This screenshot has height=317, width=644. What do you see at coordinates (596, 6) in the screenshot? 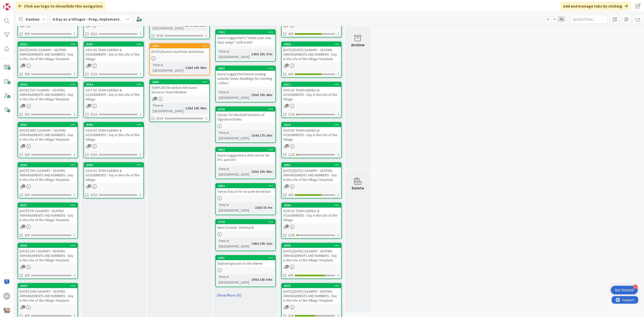
I see `div: Add and manage tabs by clicking` at bounding box center [596, 6].